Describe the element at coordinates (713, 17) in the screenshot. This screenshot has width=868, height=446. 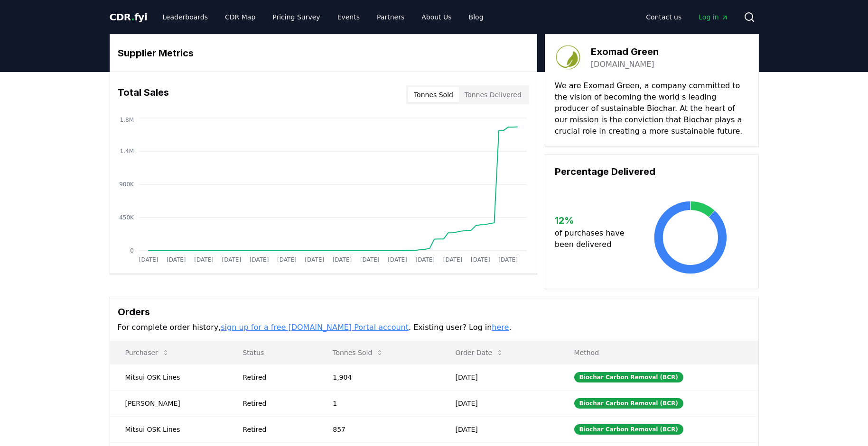
I see `span: Log in` at that location.